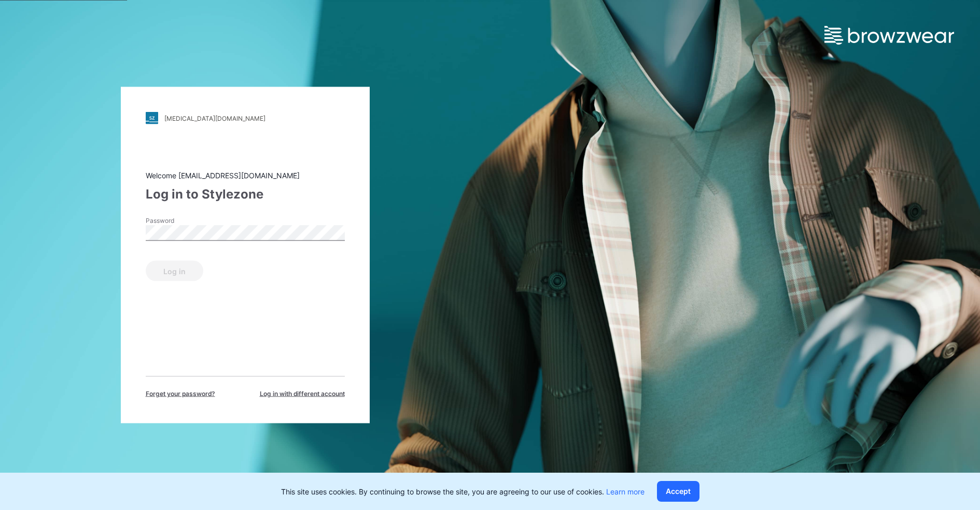 Image resolution: width=980 pixels, height=510 pixels. Describe the element at coordinates (678, 491) in the screenshot. I see `button: Accept` at that location.